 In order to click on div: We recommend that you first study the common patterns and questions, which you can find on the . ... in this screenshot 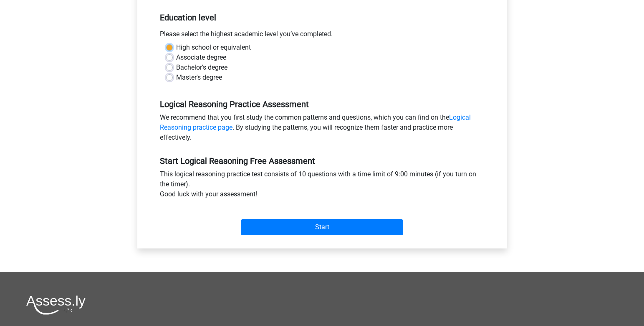, I will do `click(322, 129)`.